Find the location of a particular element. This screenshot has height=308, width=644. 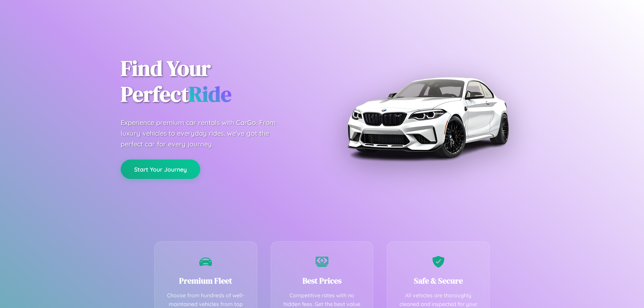

img: Premium BMW car rental vehicle is located at coordinates (428, 118).